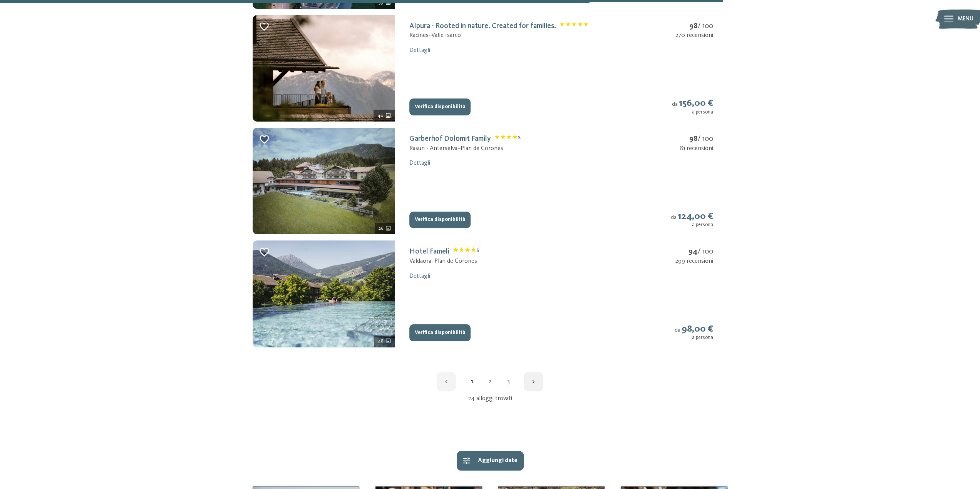 Image resolution: width=980 pixels, height=489 pixels. I want to click on div: 81 recensioni, so click(696, 149).